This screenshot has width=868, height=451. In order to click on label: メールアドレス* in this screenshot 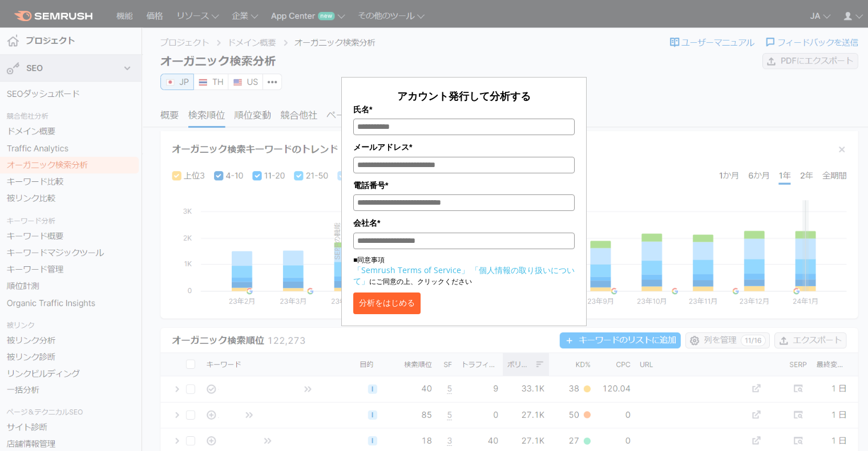, I will do `click(464, 147)`.